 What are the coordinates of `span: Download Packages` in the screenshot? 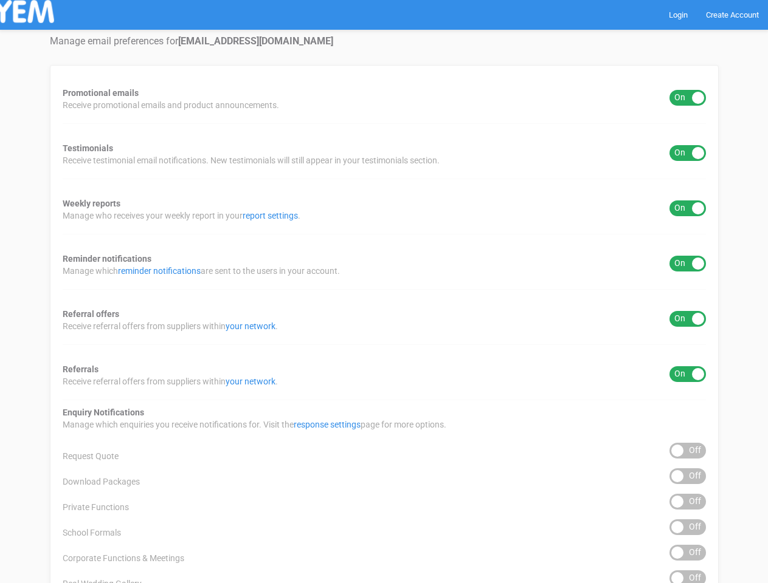 It's located at (101, 482).